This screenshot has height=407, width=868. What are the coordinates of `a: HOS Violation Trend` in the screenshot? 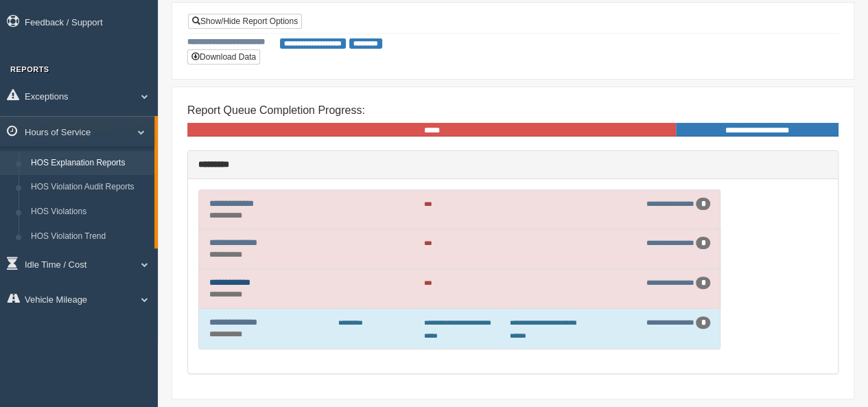 It's located at (89, 236).